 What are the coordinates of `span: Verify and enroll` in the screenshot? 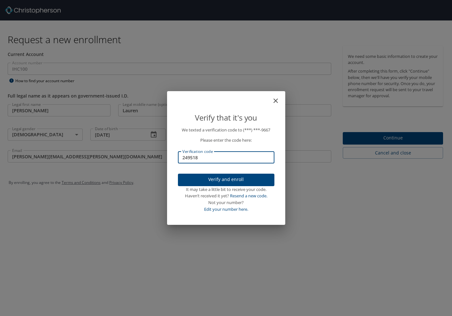 It's located at (226, 179).